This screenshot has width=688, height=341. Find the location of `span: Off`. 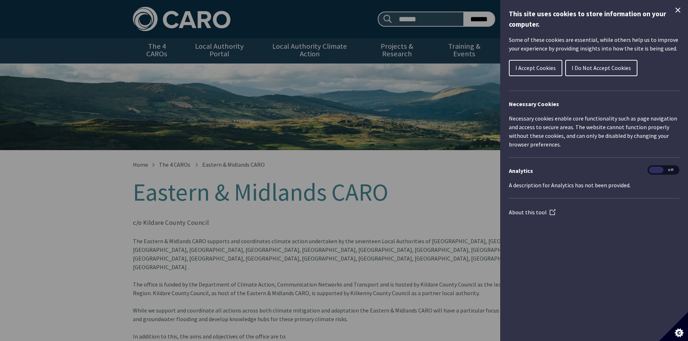

span: Off is located at coordinates (671, 170).